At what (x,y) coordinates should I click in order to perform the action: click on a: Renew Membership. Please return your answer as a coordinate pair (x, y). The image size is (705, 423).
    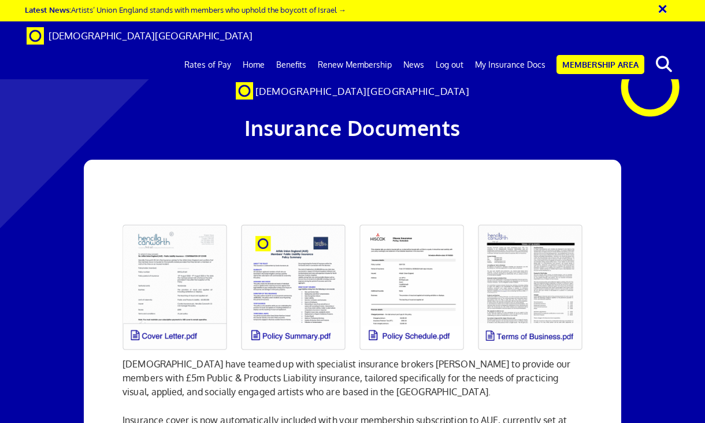
    Looking at the image, I should click on (355, 65).